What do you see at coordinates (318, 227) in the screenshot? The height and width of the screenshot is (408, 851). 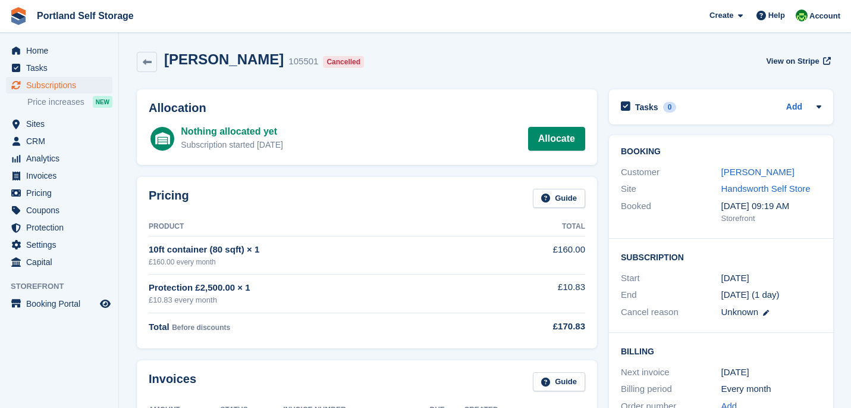 I see `th: Product` at bounding box center [318, 227].